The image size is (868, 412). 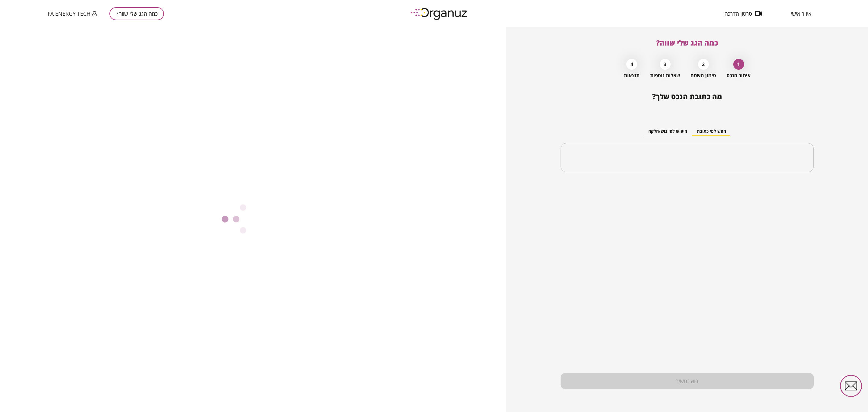 What do you see at coordinates (704, 64) in the screenshot?
I see `div: 2` at bounding box center [704, 64].